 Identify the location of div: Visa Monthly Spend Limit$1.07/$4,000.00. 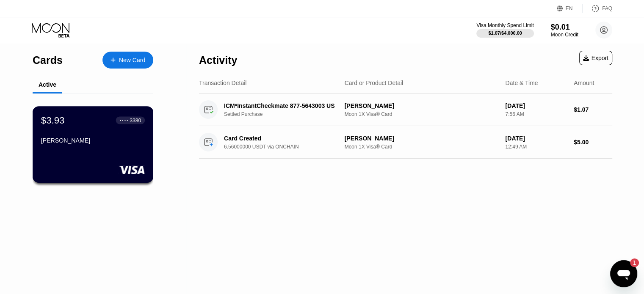
(505, 30).